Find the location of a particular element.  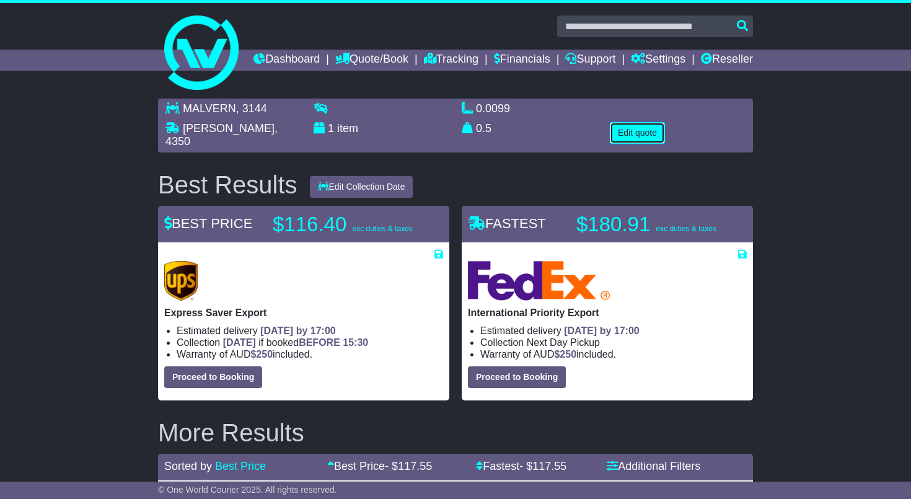

p: Express Saver Export is located at coordinates (304, 312).